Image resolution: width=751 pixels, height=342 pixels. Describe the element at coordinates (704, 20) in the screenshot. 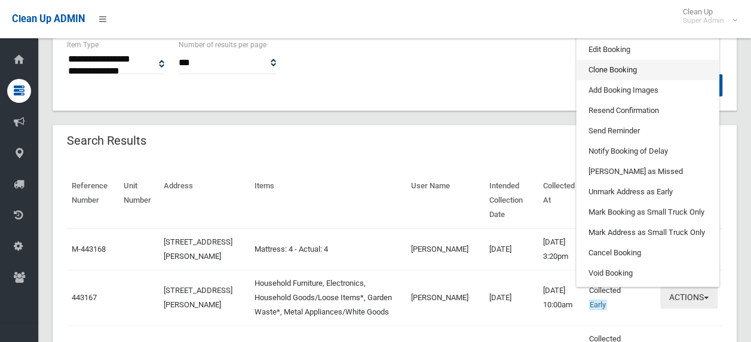

I see `small: Super Admin` at that location.